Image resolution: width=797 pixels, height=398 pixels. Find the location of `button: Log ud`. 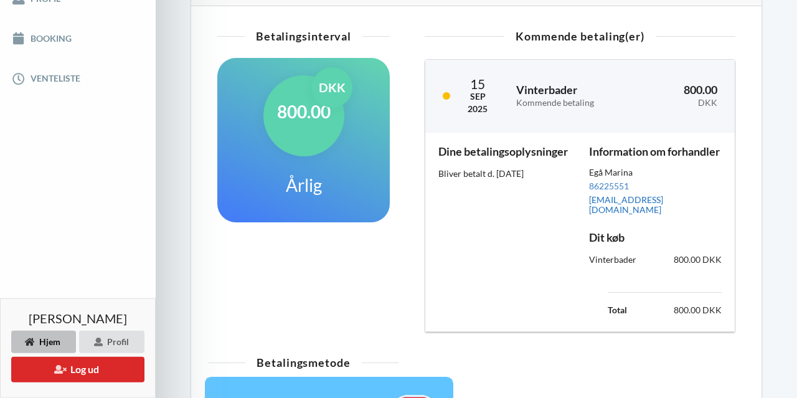

button: Log ud is located at coordinates (78, 369).